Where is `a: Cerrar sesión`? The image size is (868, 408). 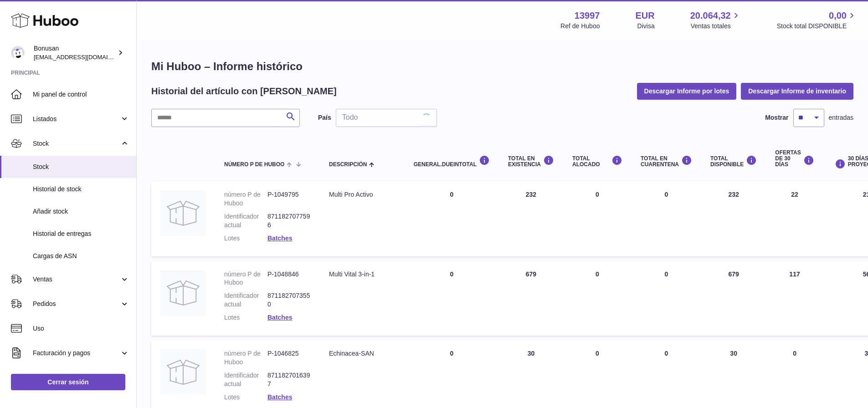
a: Cerrar sesión is located at coordinates (68, 382).